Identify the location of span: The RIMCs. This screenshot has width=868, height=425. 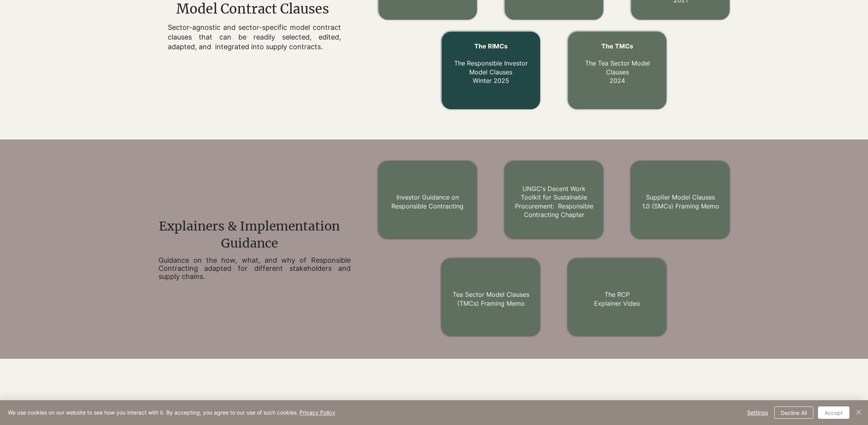
(491, 46).